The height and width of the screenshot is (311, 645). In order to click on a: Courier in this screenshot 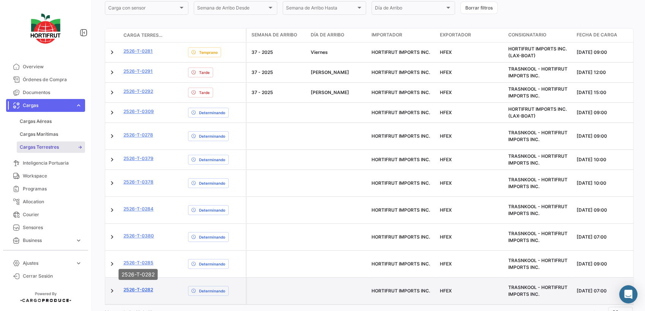, I will do `click(46, 215)`.